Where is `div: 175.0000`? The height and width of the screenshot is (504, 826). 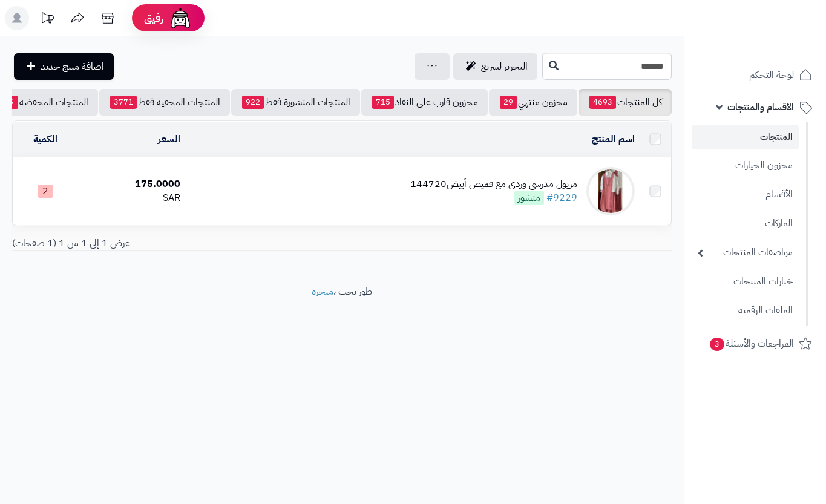 div: 175.0000 is located at coordinates (132, 184).